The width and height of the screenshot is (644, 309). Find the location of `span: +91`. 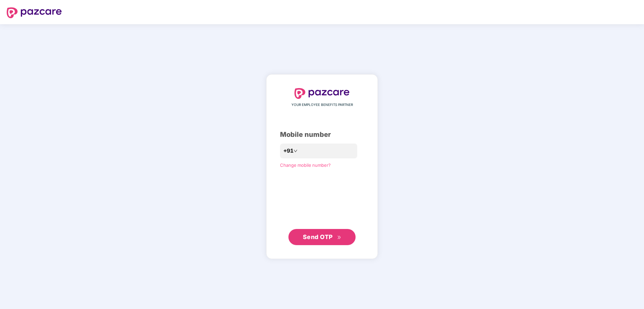

span: +91 is located at coordinates (289, 151).